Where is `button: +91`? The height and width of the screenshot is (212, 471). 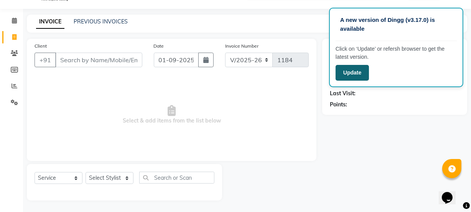 button: +91 is located at coordinates (45, 60).